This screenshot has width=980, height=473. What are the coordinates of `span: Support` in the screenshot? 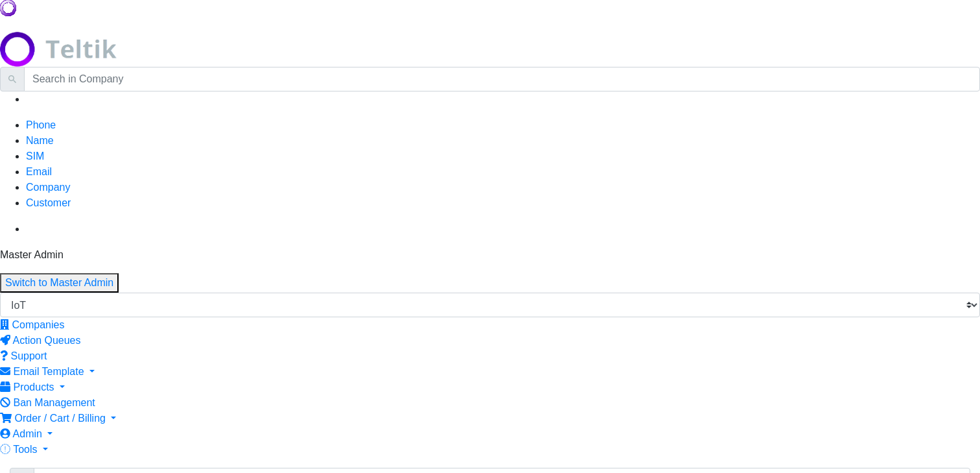 It's located at (28, 355).